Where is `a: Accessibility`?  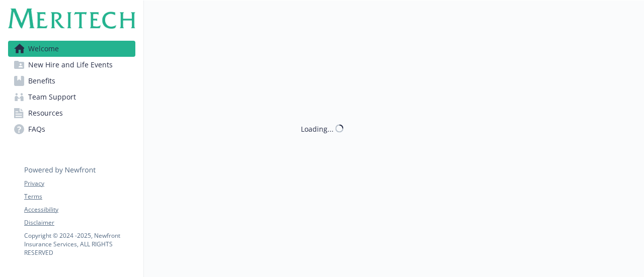
a: Accessibility is located at coordinates (79, 210).